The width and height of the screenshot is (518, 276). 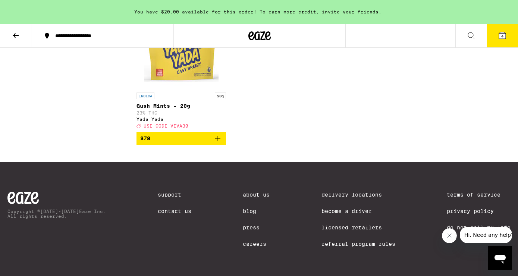 What do you see at coordinates (502, 36) in the screenshot?
I see `span: 4` at bounding box center [502, 36].